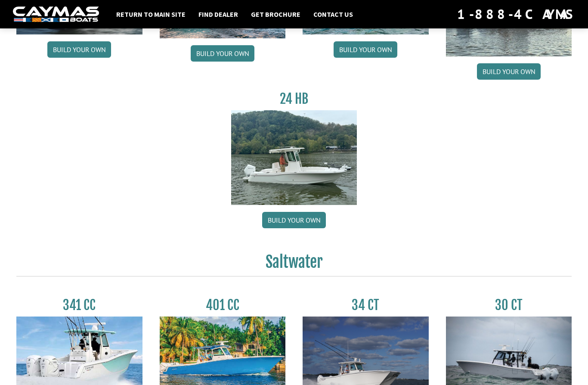  Describe the element at coordinates (509, 305) in the screenshot. I see `h3: 30 CT` at that location.